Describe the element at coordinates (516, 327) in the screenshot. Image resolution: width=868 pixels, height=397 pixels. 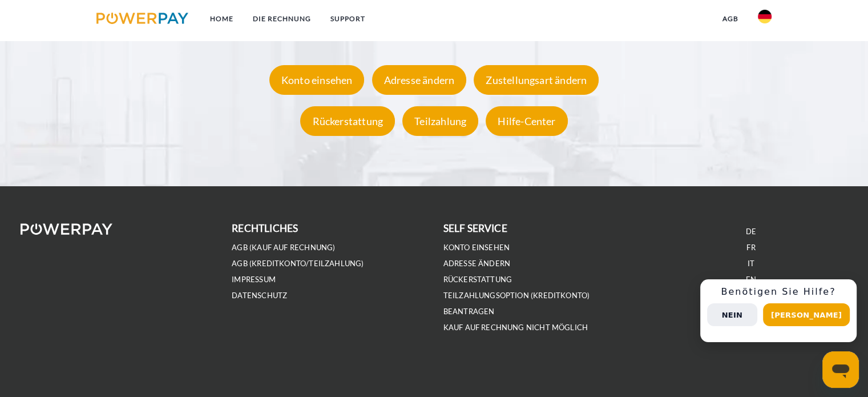
I see `a: Kauf auf Rechnung nicht möglich` at that location.